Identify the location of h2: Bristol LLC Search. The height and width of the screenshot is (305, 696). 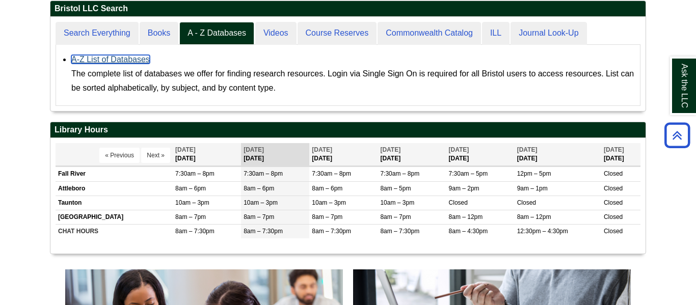
(348, 9).